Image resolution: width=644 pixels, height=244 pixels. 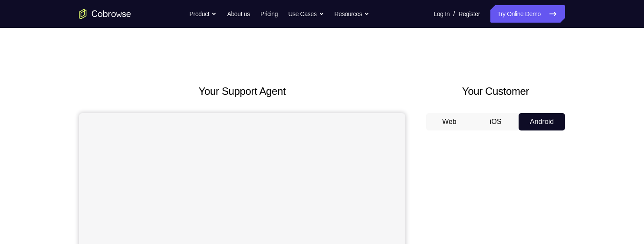 What do you see at coordinates (352, 14) in the screenshot?
I see `button: Resources` at bounding box center [352, 14].